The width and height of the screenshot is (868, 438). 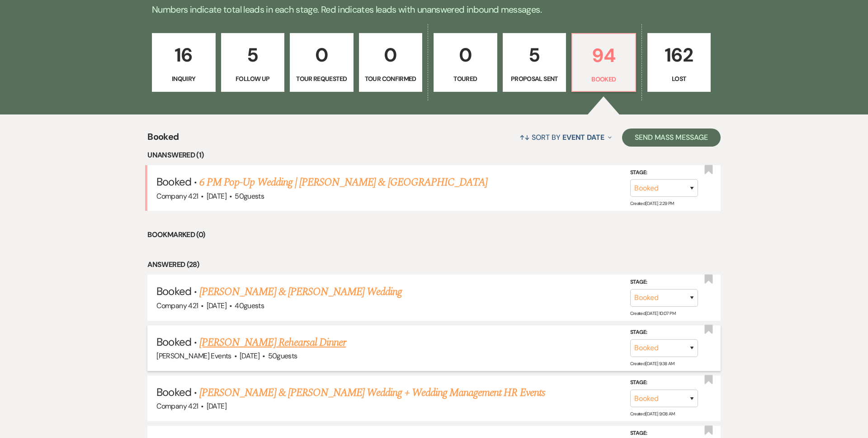 I want to click on li: Unanswered (1), so click(x=433, y=155).